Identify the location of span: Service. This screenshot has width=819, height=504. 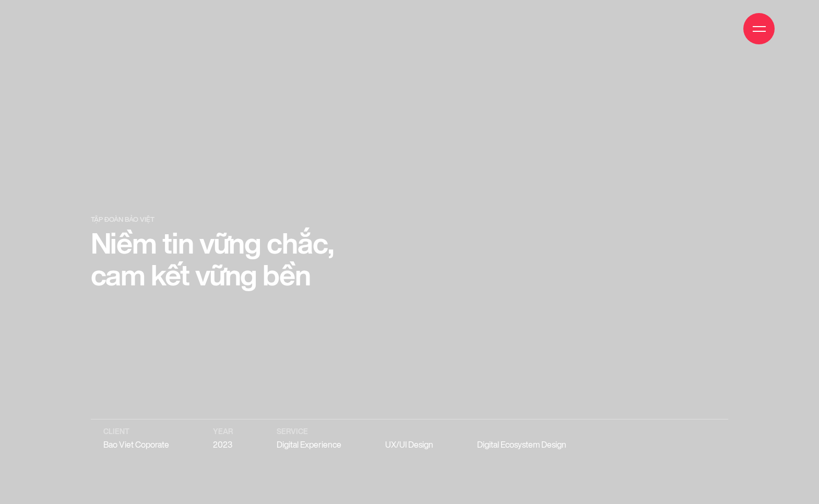
(309, 432).